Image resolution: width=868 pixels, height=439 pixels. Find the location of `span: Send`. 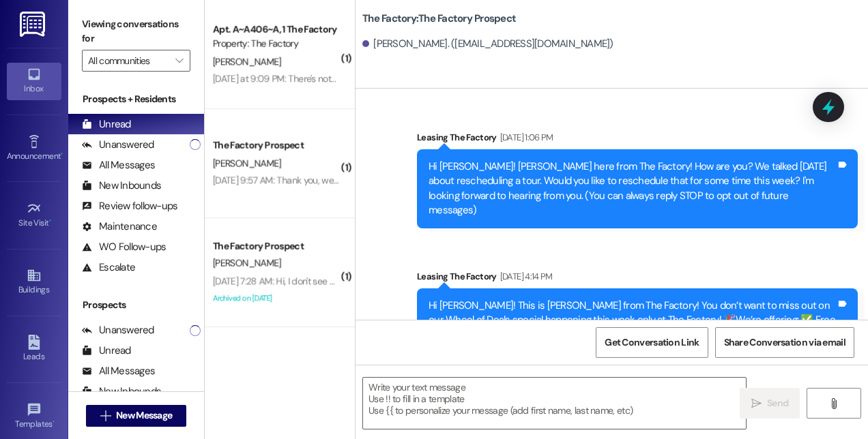

span: Send is located at coordinates (777, 403).